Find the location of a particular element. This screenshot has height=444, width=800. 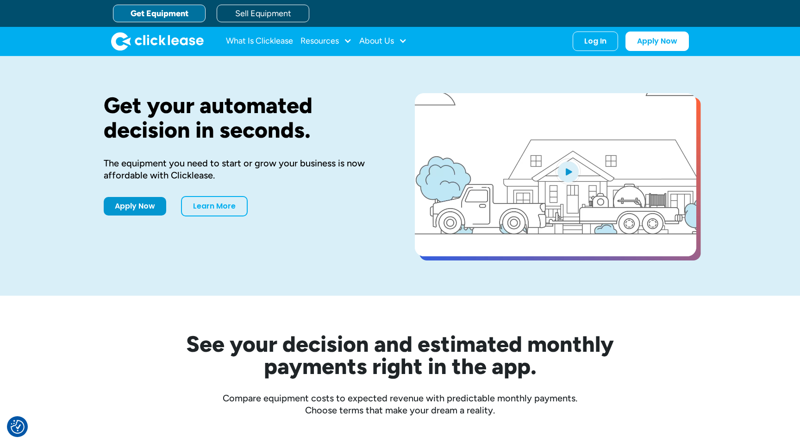

div: Resources is located at coordinates (326, 41).